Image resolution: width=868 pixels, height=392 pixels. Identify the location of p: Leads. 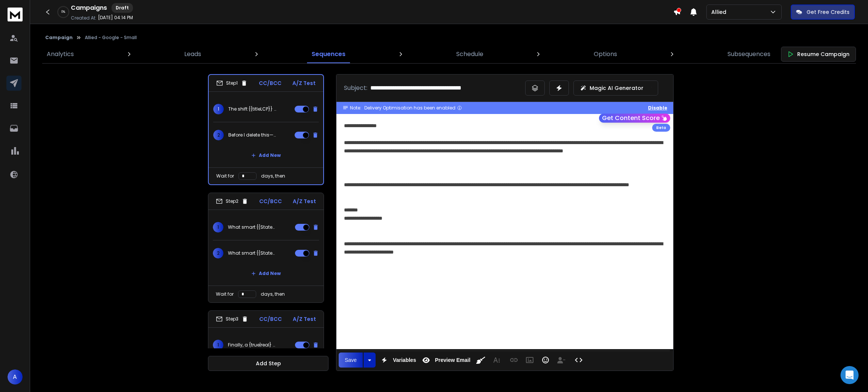
(193, 54).